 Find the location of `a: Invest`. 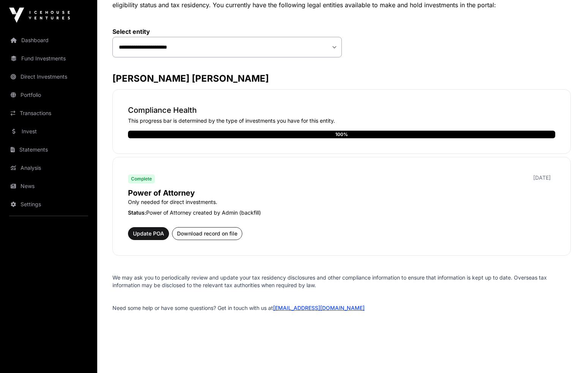

a: Invest is located at coordinates (49, 131).